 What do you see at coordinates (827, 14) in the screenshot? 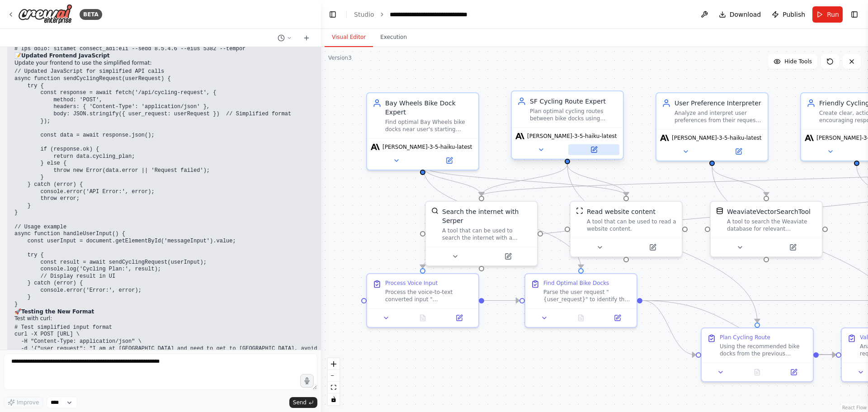
I see `button: Run` at bounding box center [827, 14].